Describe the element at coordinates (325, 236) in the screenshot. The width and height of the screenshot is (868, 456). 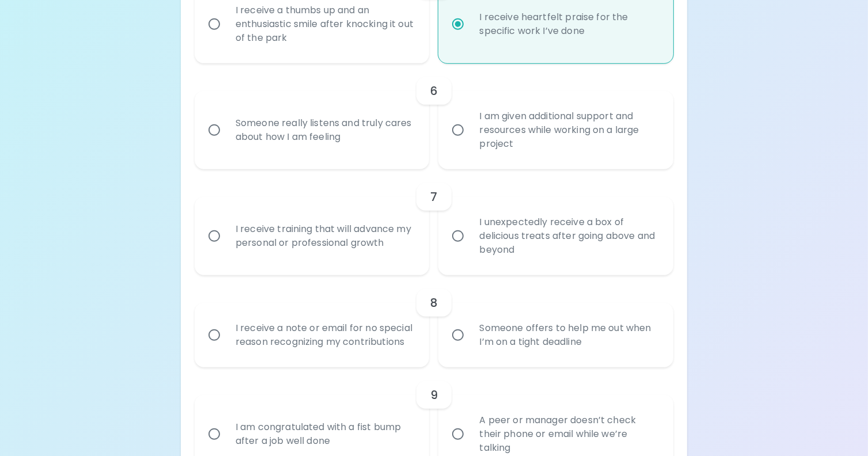
I see `div: I receive training that will advance my personal or professional growth` at that location.